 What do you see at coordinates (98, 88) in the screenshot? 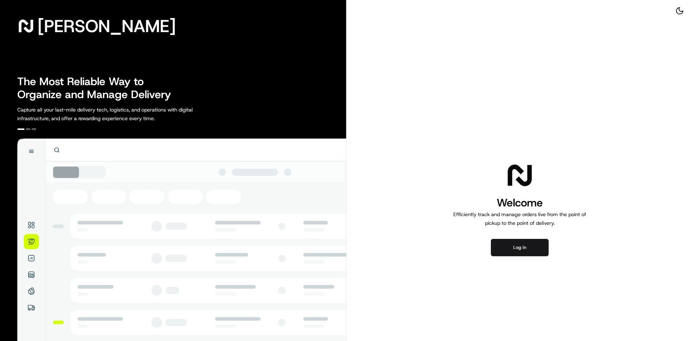
I see `h2: The Most Reliable Way to Organize and Manage Delivery` at bounding box center [98, 88].